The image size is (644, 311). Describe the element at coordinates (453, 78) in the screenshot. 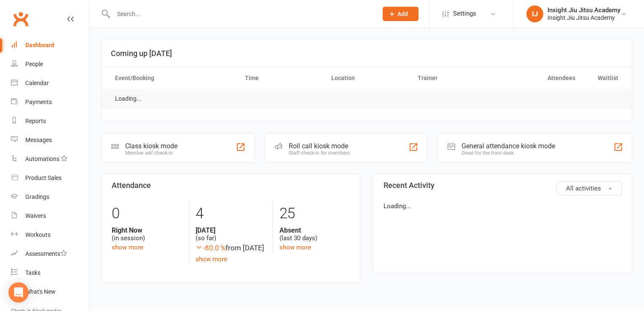

I see `th: Trainer` at that location.